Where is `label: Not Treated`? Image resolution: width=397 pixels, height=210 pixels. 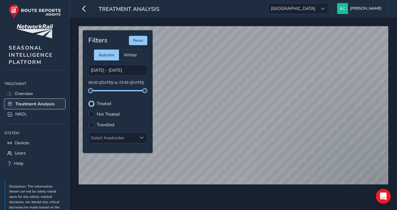 label: Not Treated is located at coordinates (108, 114).